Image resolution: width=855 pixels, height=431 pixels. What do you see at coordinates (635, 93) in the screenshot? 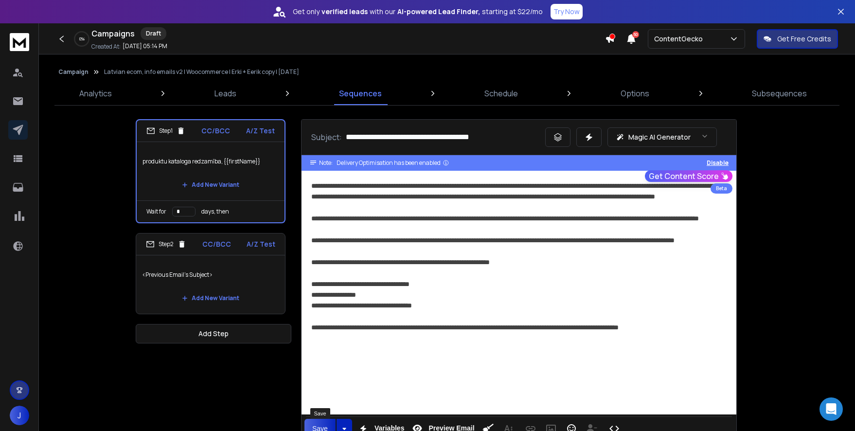
I see `a: Options` at bounding box center [635, 93].